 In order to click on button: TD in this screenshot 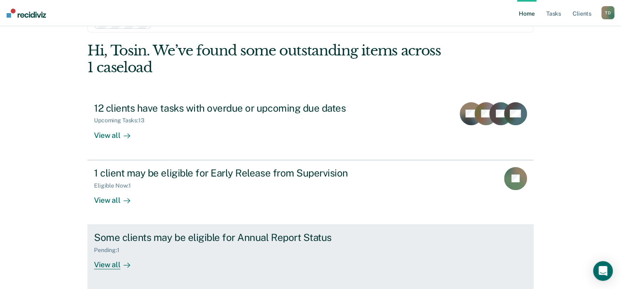, I will do `click(608, 13)`.